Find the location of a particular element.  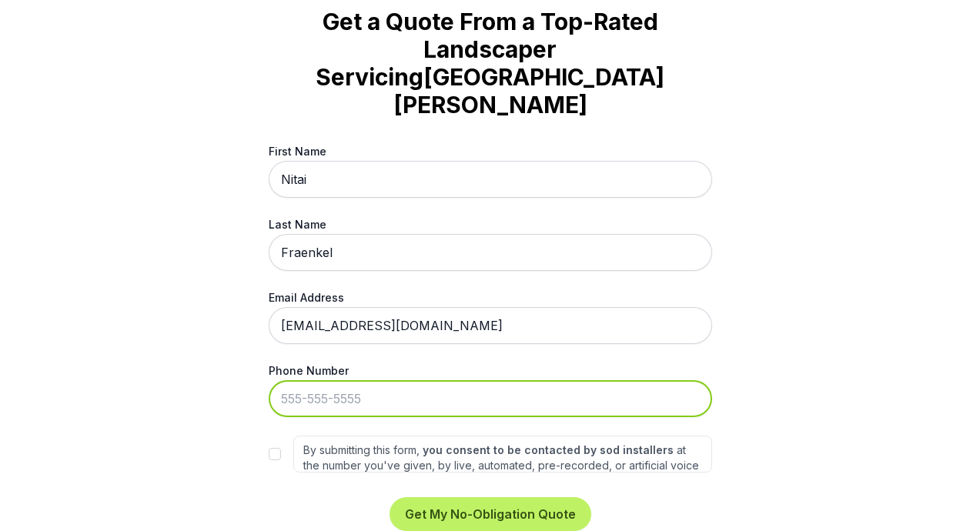

input: Last Name is located at coordinates (490, 253).